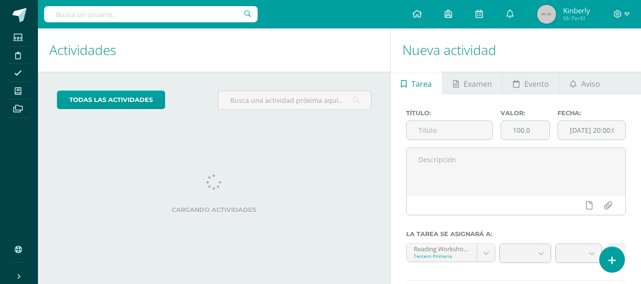  I want to click on span: Evento, so click(537, 84).